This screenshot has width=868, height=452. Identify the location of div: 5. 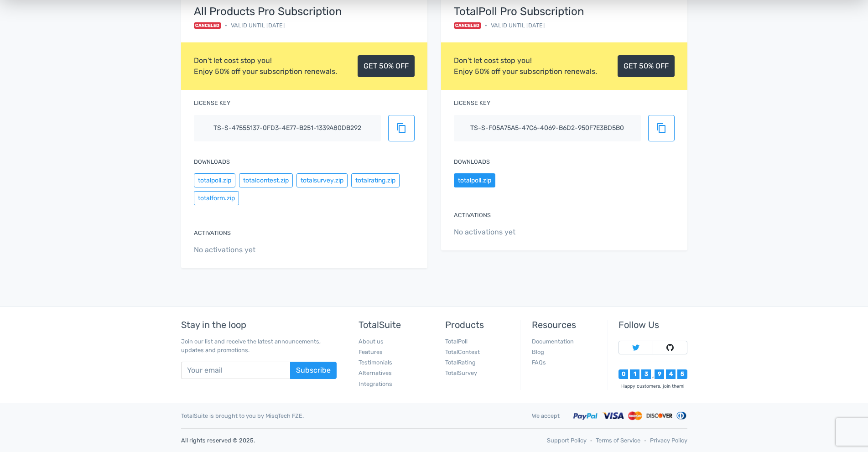
(682, 374).